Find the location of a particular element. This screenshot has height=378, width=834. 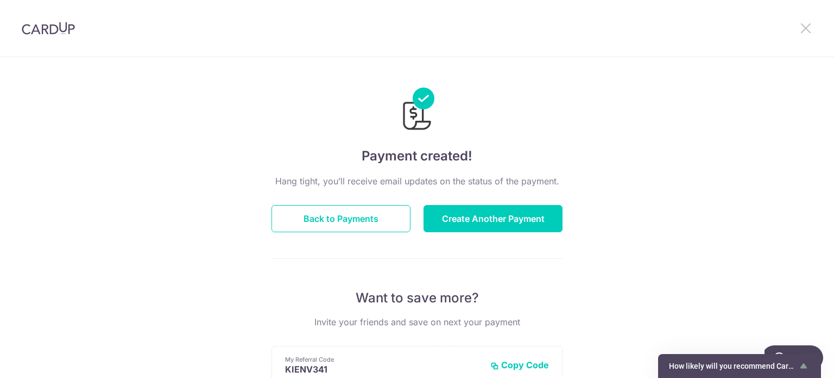

span: How likely will you recommend CardUp to a friend? is located at coordinates (733, 366).